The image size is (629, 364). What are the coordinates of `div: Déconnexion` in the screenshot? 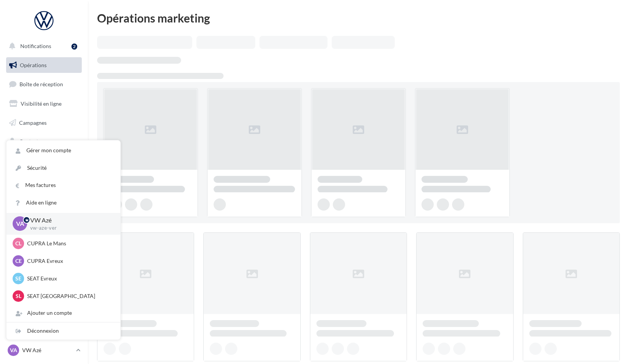 It's located at (63, 331).